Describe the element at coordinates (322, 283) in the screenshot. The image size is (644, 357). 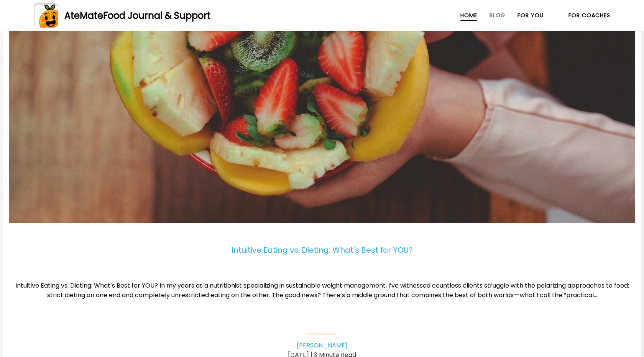
I see `a: Intuitive Eating vs. Dieting: What's Best for YOU? Intuitive Eating vs. Dieting: What’s Best for ...` at that location.